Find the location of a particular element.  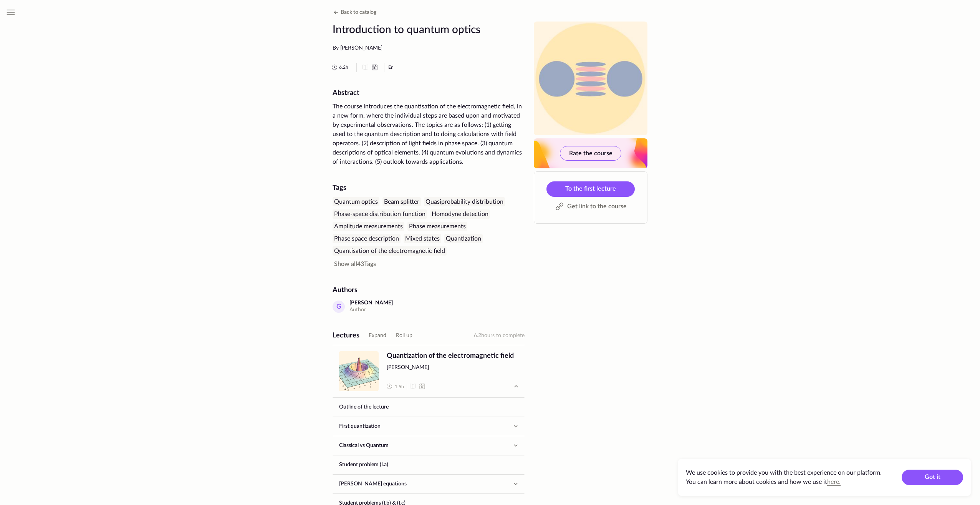

button: Get link to the course is located at coordinates (591, 206).